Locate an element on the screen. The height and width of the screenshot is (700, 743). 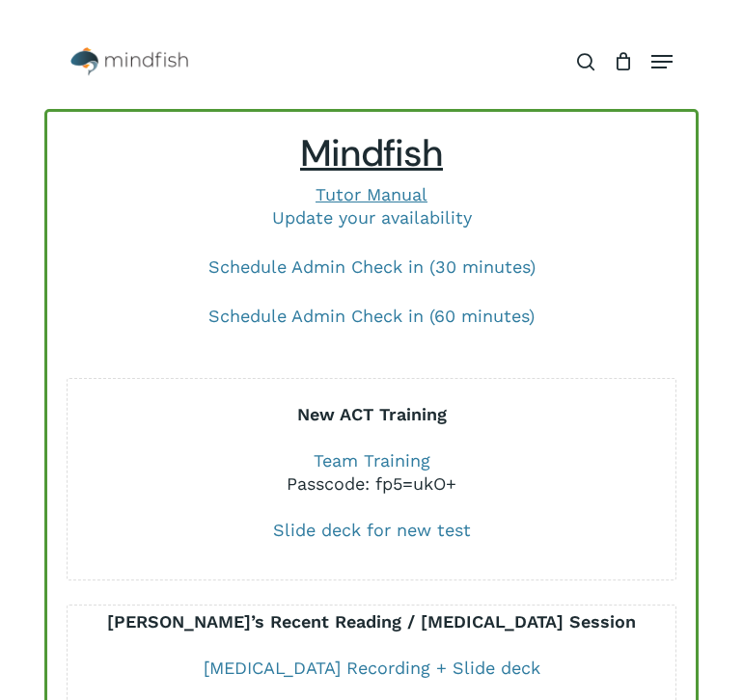
a: Team Training is located at coordinates (371, 460).